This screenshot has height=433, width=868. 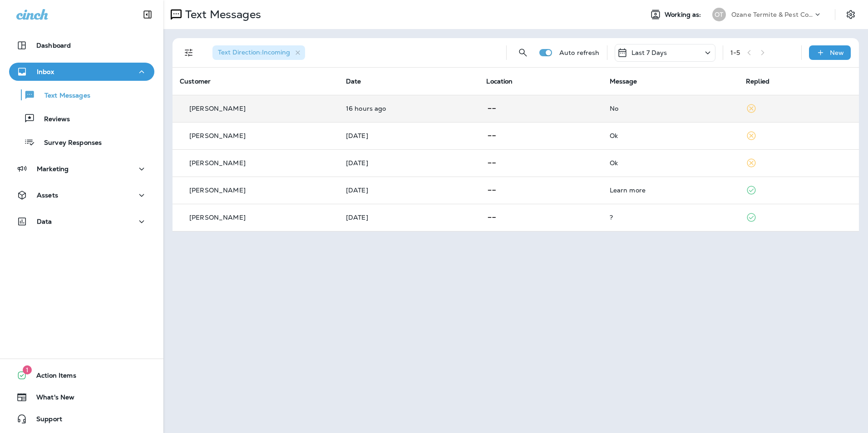 I want to click on p: Marketing, so click(x=53, y=169).